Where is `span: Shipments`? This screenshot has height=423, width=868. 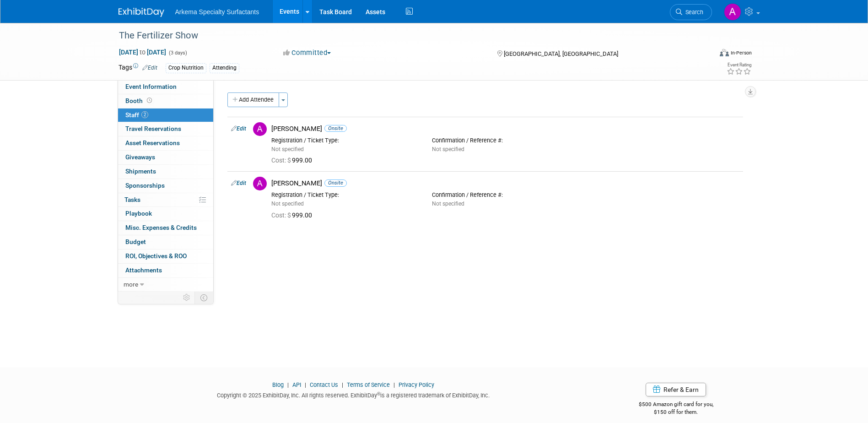
span: Shipments is located at coordinates (140, 171).